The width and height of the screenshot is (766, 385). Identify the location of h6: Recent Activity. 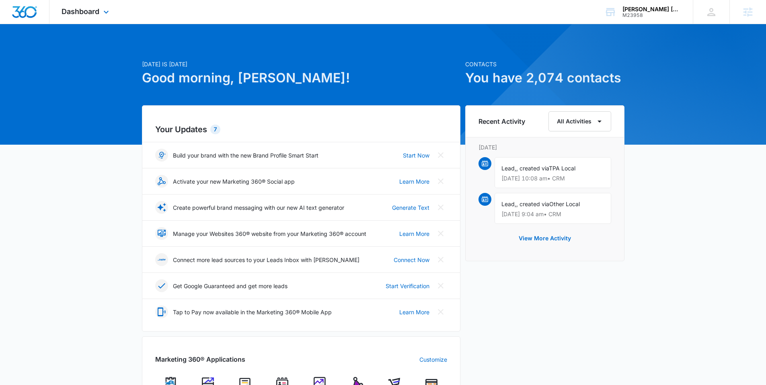
(502, 121).